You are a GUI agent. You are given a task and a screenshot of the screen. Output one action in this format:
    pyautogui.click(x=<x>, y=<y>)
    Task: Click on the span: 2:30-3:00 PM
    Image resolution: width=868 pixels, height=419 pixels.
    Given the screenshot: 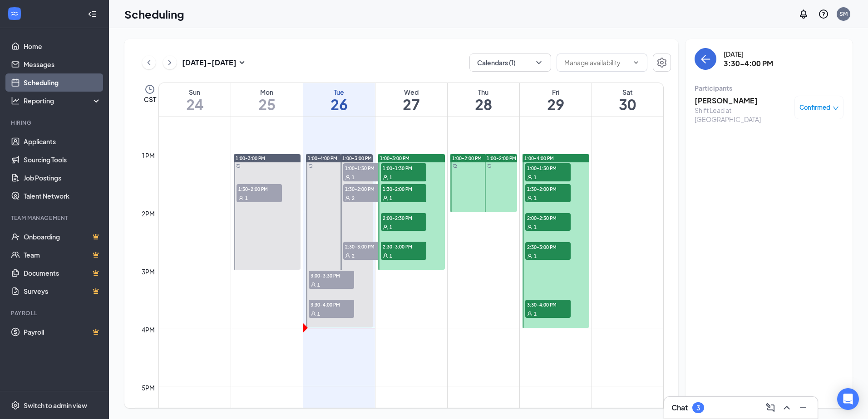 What is the action you would take?
    pyautogui.click(x=366, y=246)
    